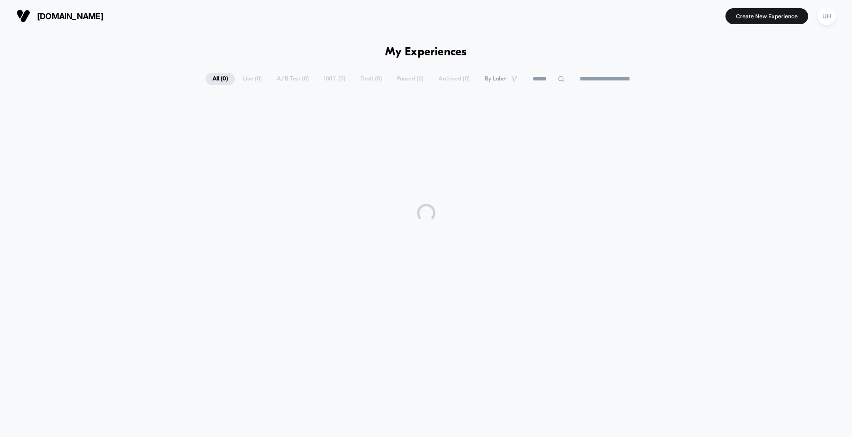 Image resolution: width=852 pixels, height=437 pixels. Describe the element at coordinates (426, 52) in the screenshot. I see `h1: My Experiences` at that location.